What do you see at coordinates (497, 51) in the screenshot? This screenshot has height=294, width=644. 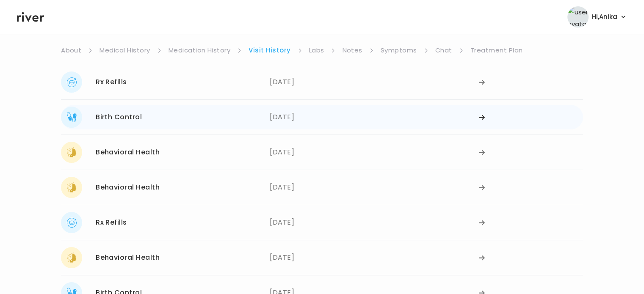 I see `a: Treatment Plan` at bounding box center [497, 51].